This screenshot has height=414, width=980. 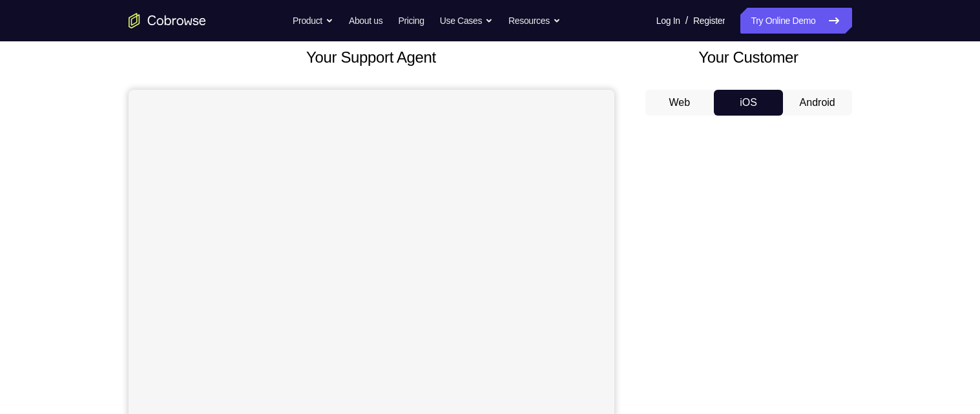 I want to click on button: Use Cases, so click(x=467, y=21).